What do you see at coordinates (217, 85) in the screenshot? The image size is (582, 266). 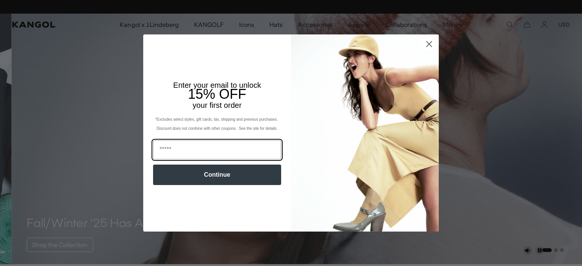 I see `span: Enter your email to unlock` at bounding box center [217, 85].